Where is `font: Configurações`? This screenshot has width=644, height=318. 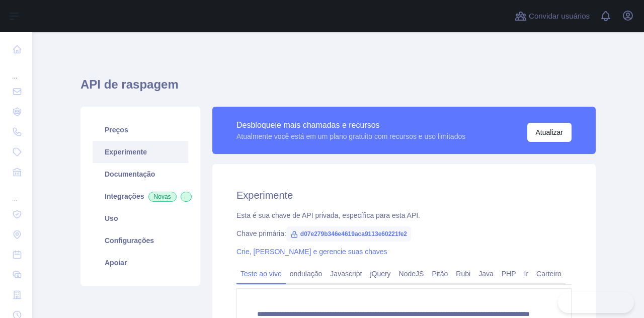 font: Configurações is located at coordinates (129, 241).